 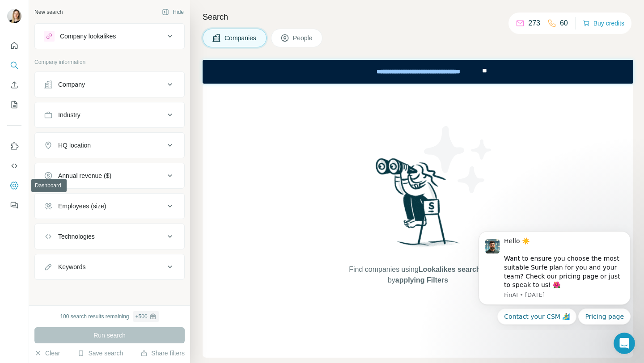 I want to click on div: + 500, so click(x=142, y=317).